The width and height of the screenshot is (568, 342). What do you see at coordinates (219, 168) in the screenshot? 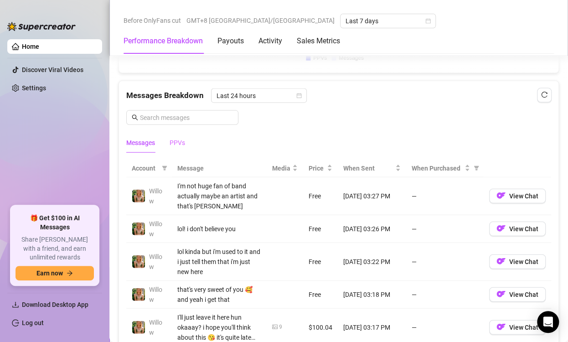
I see `th: Message` at bounding box center [219, 168].